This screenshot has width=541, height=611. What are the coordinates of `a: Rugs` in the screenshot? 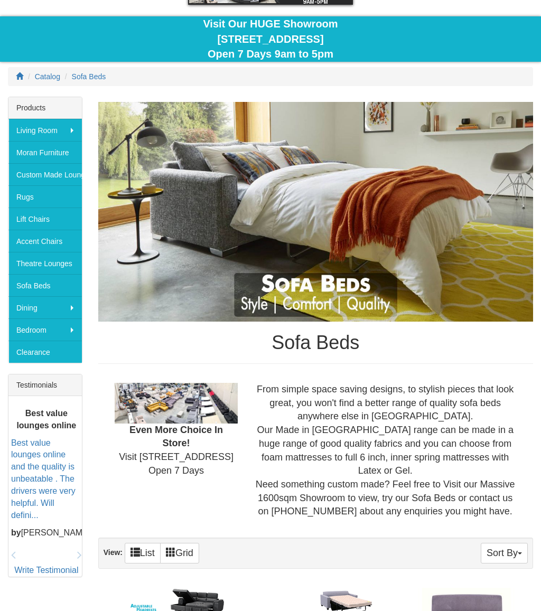 It's located at (45, 196).